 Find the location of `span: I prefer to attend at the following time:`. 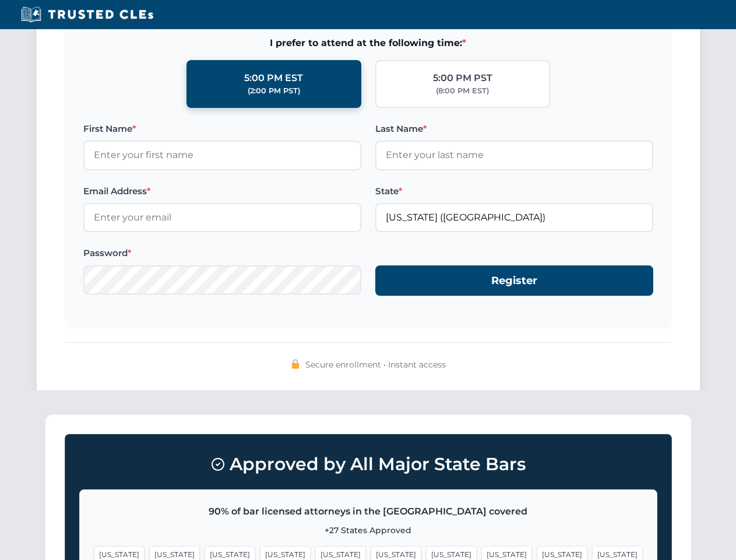

span: I prefer to attend at the following time: is located at coordinates (368, 43).